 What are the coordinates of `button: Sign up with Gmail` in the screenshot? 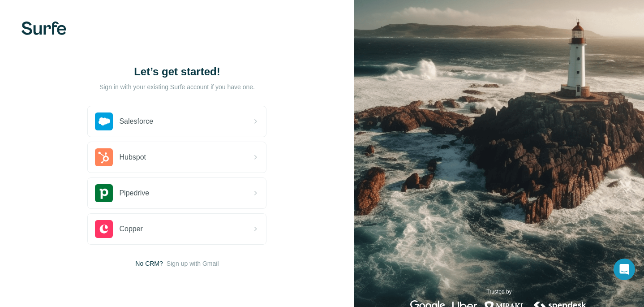 It's located at (192, 264).